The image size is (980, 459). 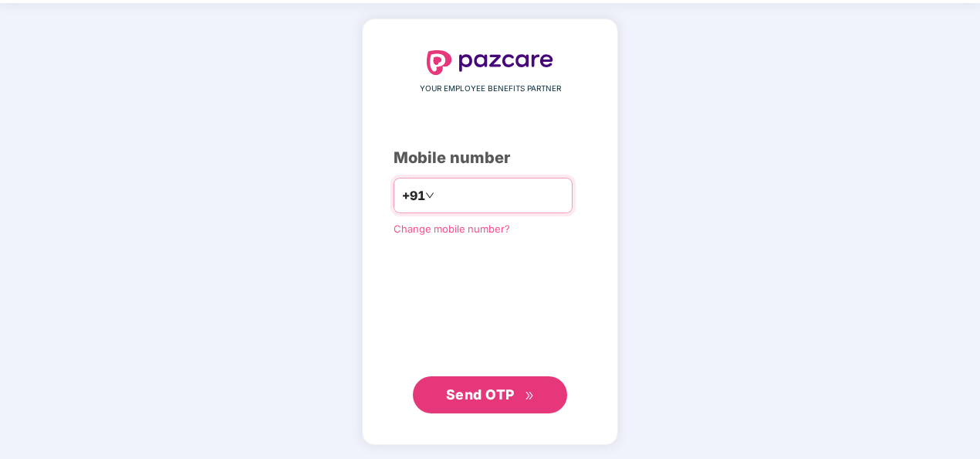 What do you see at coordinates (413, 195) in the screenshot?
I see `span: +91` at bounding box center [413, 195].